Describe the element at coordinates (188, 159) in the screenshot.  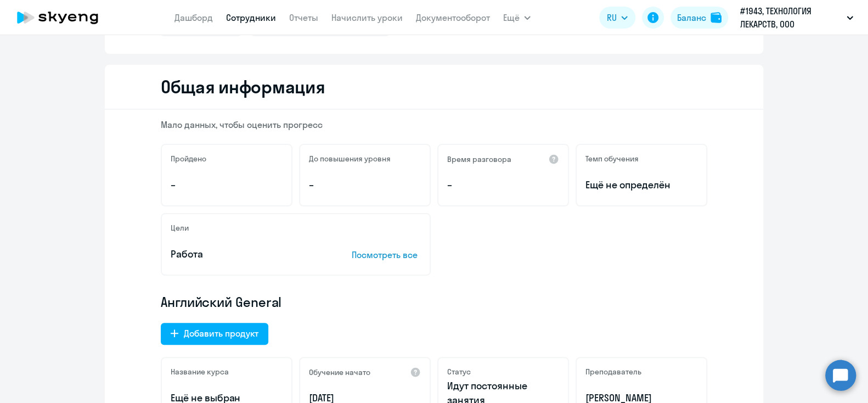
I see `h5: Пройдено` at that location.